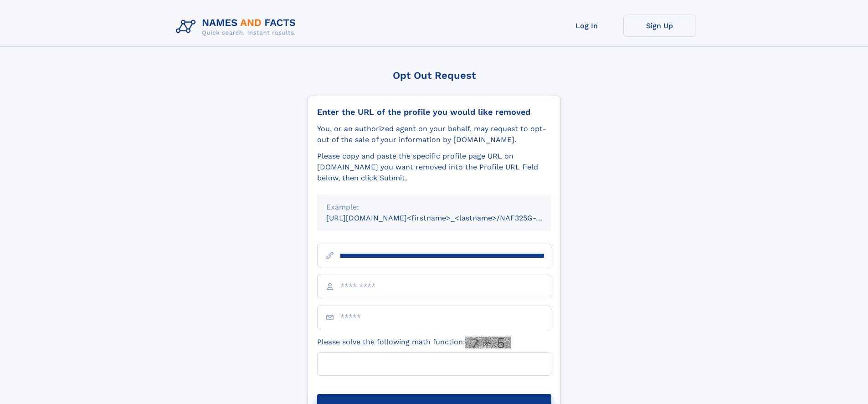  What do you see at coordinates (434, 207) in the screenshot?
I see `div: Example:` at bounding box center [434, 207].